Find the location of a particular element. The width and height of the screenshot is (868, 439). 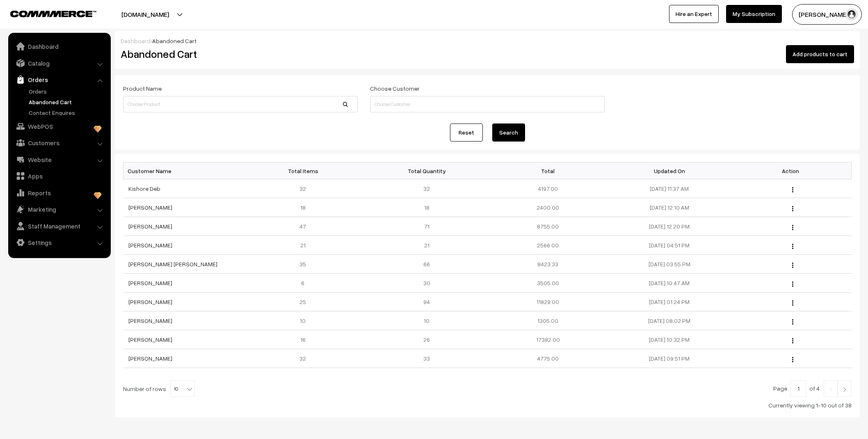

span: Page is located at coordinates (780, 388).